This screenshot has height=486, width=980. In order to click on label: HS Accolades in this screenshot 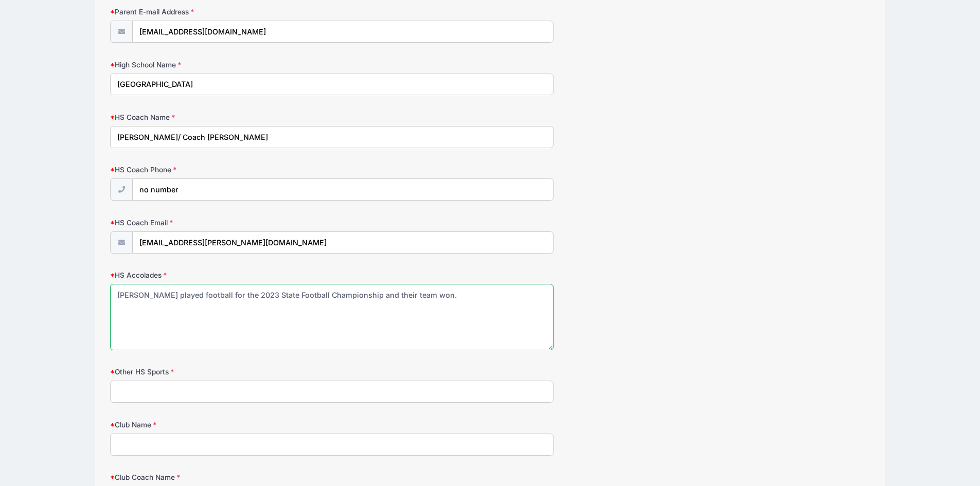, I will do `click(237, 275)`.